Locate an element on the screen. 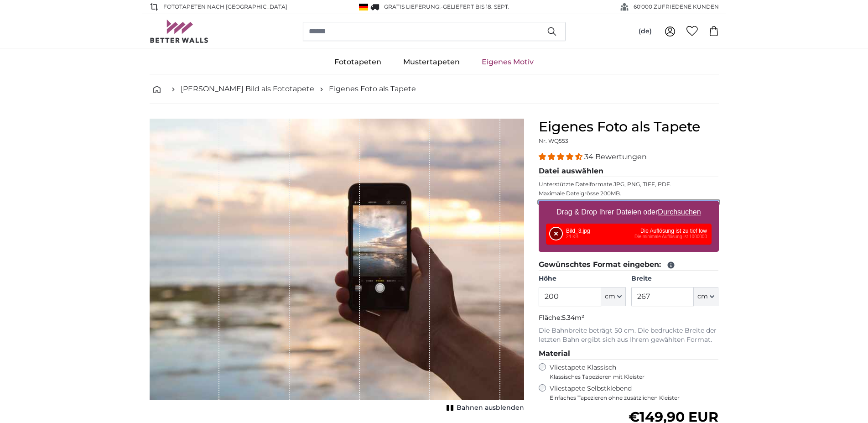  h1: Eigenes Foto als Tapete is located at coordinates (629, 127).